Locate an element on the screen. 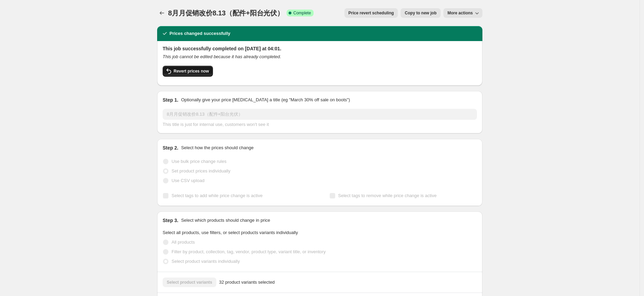 This screenshot has width=644, height=296. h2: Step 1. is located at coordinates (171, 100).